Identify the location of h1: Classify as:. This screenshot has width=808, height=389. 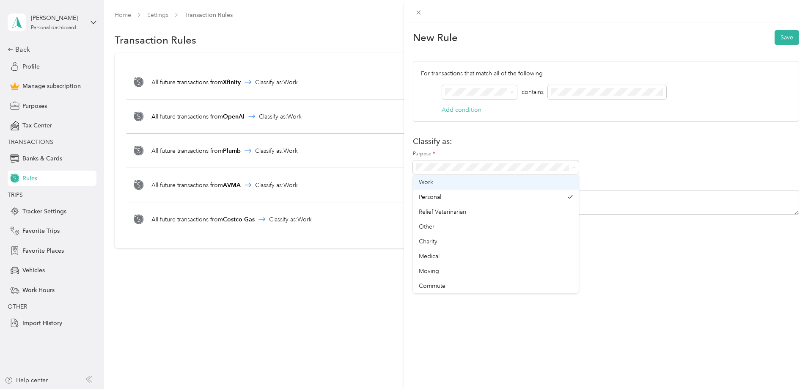
(606, 141).